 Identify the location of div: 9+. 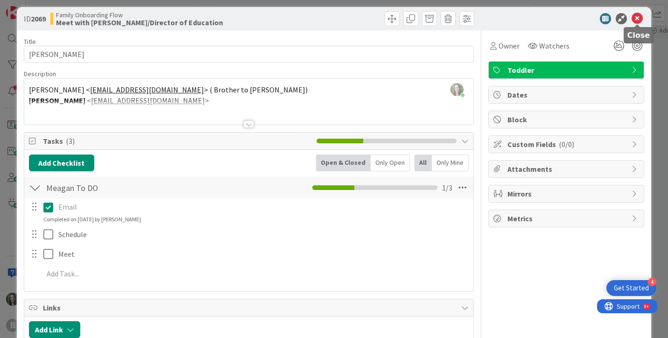
(50, 7).